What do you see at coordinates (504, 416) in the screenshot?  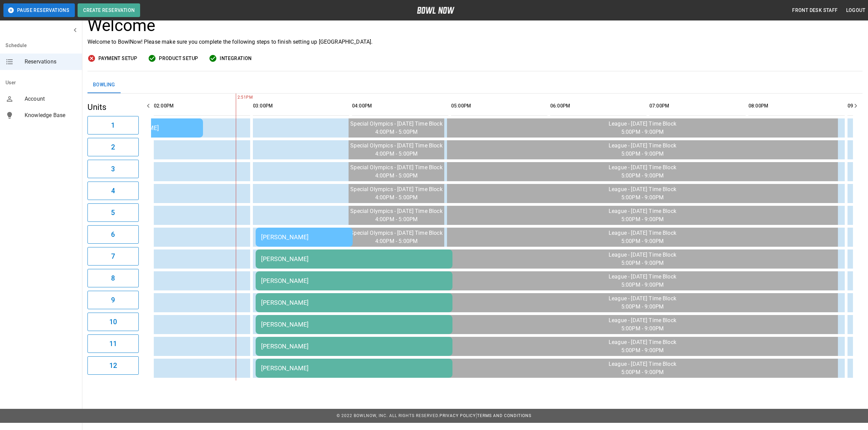 I see `a: Terms and Conditions` at bounding box center [504, 416].